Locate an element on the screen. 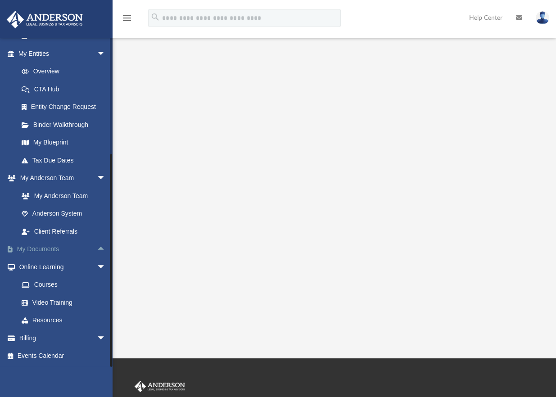 This screenshot has width=556, height=397. a: Tax Due Dates is located at coordinates (66, 160).